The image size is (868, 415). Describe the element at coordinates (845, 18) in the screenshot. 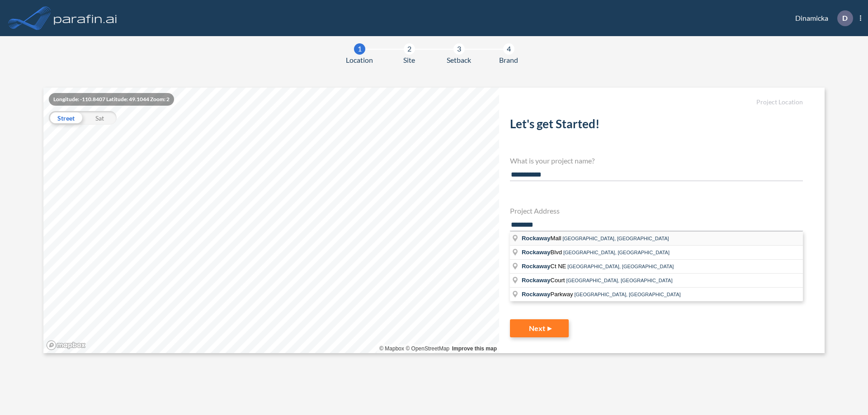

I see `p: D` at that location.